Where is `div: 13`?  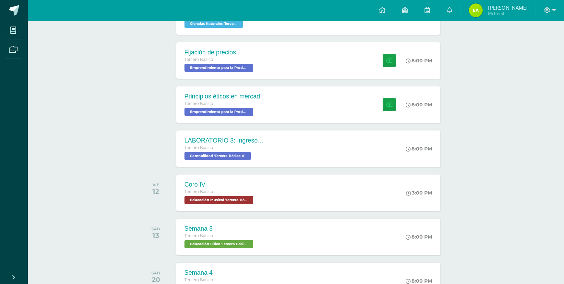
div: 13 is located at coordinates (156, 235).